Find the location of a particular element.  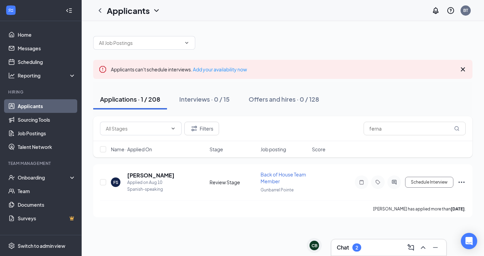

svg: Notifications is located at coordinates (436, 11).